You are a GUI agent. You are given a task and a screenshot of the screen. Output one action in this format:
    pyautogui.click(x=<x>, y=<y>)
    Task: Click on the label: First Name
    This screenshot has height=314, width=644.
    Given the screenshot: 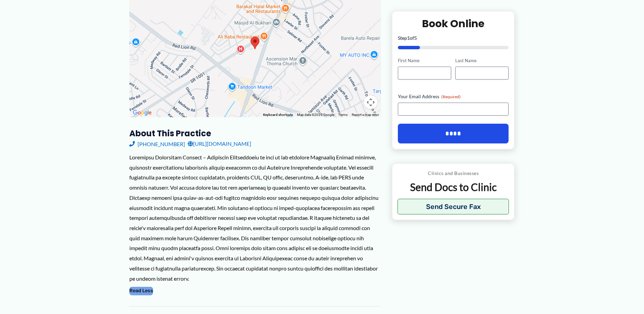 What is the action you would take?
    pyautogui.click(x=424, y=60)
    